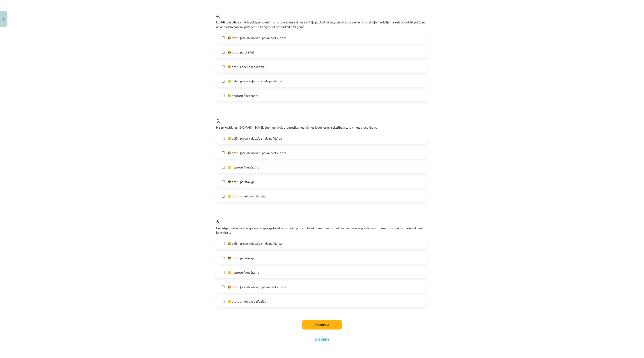 This screenshot has width=644, height=358. Describe the element at coordinates (4, 19) in the screenshot. I see `img: icon-close-lesson-0947bae3869378f0d4975bcd49f059093ad1ed9edebbc8119c70593378902aed.svg` at that location.